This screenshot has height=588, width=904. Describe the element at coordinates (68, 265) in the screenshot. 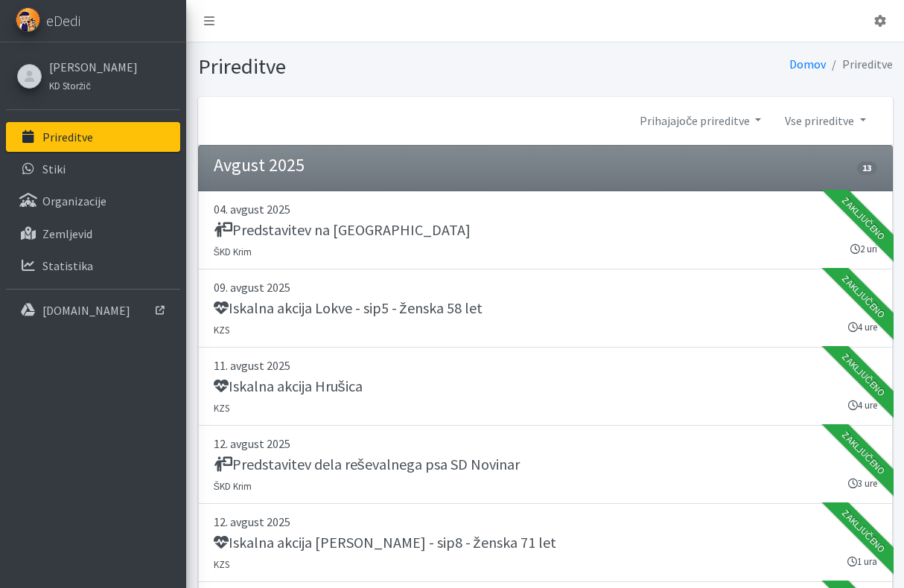

I see `p: Statistika` at that location.